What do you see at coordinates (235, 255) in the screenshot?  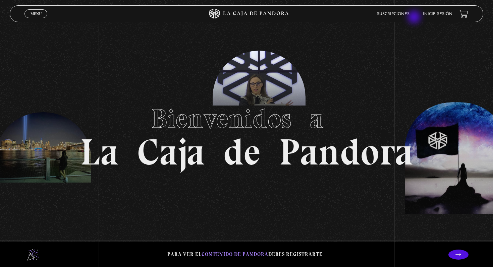 I see `span: contenido de Pandora` at bounding box center [235, 255].